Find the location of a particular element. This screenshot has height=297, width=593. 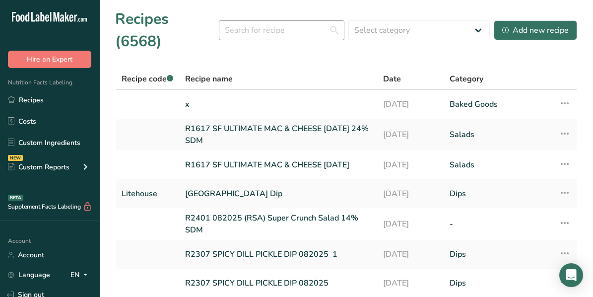

span: Date is located at coordinates (392, 79).